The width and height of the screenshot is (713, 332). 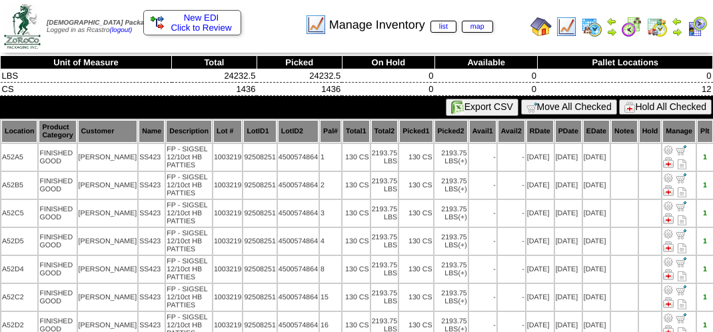 I want to click on th: Notes, so click(x=624, y=131).